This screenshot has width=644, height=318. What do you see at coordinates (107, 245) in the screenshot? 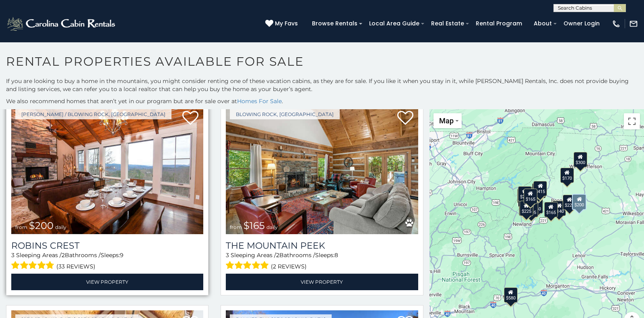
I see `h3: Robins Crest` at bounding box center [107, 245].